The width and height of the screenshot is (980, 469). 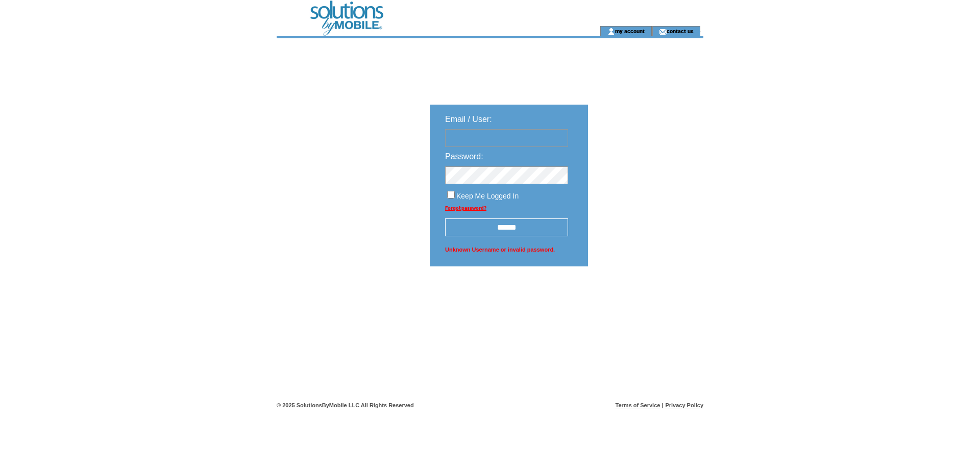 I want to click on img: transparent.png;jsessionid=CB798BEC37C5A618001505A53B648FED, so click(x=643, y=298).